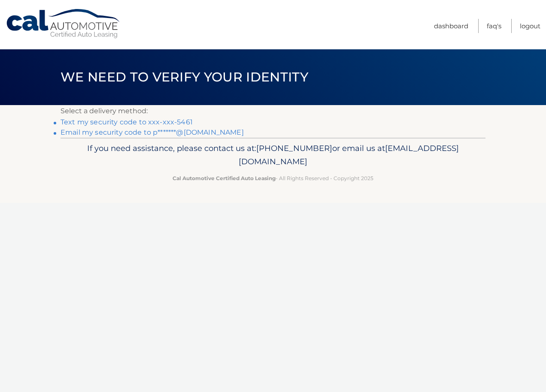  Describe the element at coordinates (494, 26) in the screenshot. I see `a: FAQ's` at that location.